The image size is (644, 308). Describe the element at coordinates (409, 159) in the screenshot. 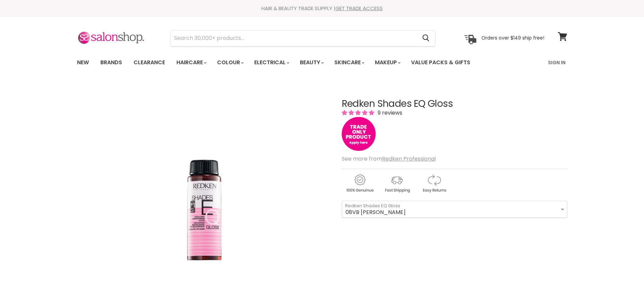

I see `a: Redken Professional` at that location.